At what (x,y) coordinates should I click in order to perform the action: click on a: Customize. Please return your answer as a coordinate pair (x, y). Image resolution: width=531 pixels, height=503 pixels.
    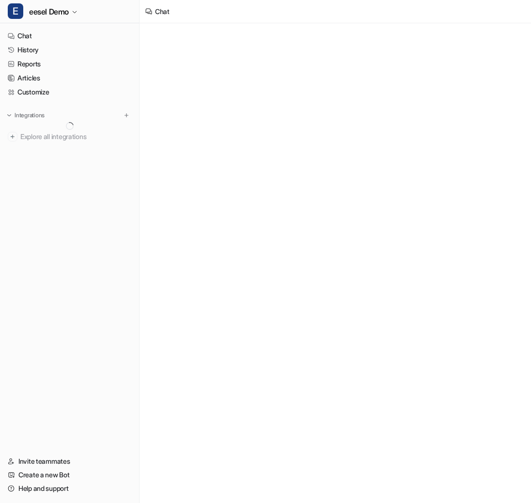
    Looking at the image, I should click on (69, 92).